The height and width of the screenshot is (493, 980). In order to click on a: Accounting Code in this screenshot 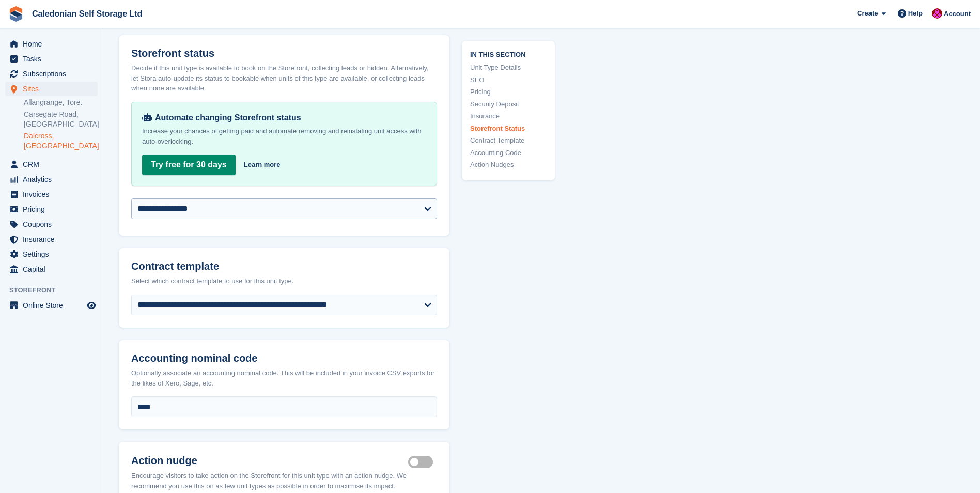, I will do `click(508, 153)`.